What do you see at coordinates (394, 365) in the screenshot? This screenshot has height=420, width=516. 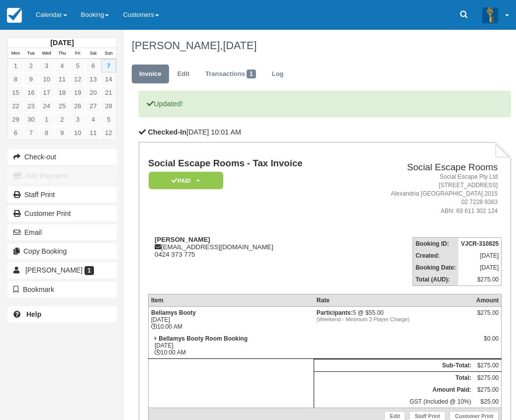 I see `th: Sub-Total:` at bounding box center [394, 365].